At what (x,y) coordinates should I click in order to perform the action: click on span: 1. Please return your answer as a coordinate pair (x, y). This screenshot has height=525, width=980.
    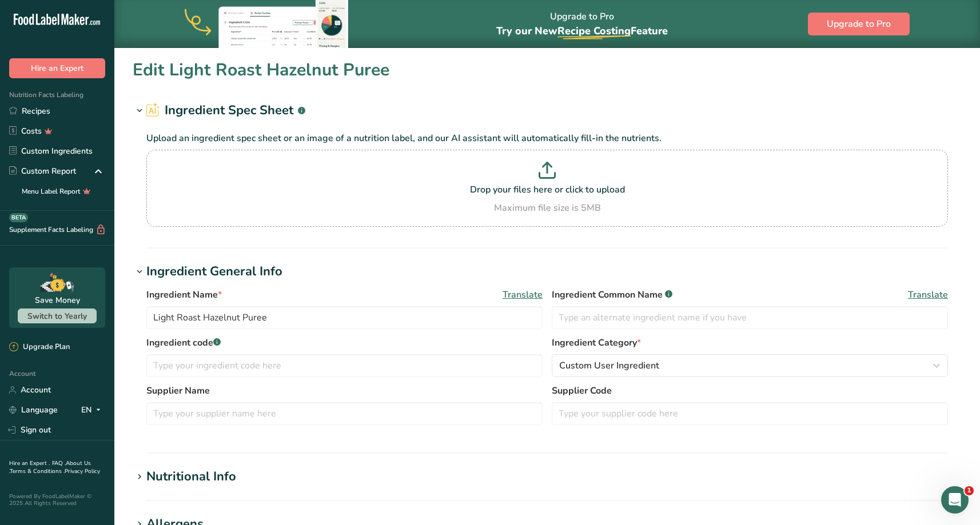
    Looking at the image, I should click on (969, 491).